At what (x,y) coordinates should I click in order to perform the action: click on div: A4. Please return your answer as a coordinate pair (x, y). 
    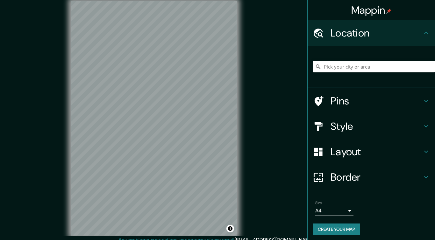
    Looking at the image, I should click on (334, 211).